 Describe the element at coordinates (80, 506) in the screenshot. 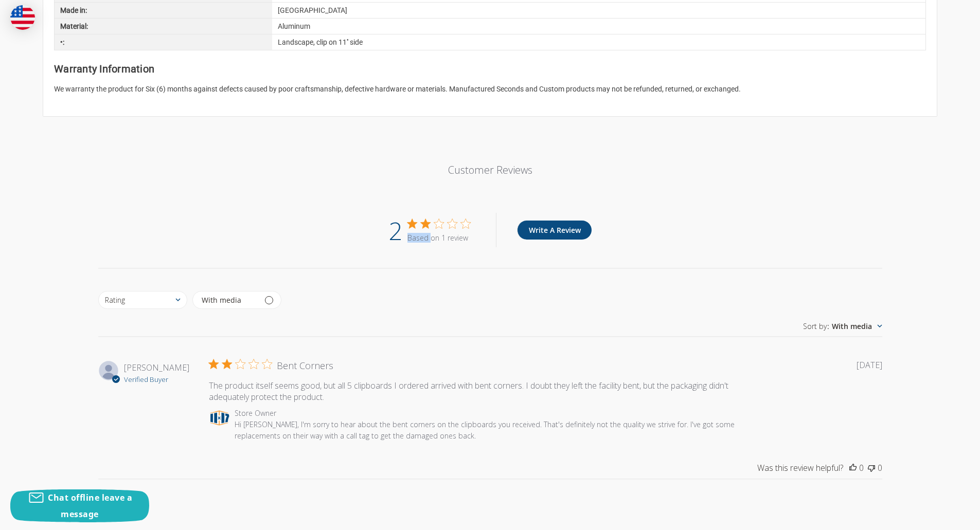

I see `button: Chat offline leave a message` at that location.